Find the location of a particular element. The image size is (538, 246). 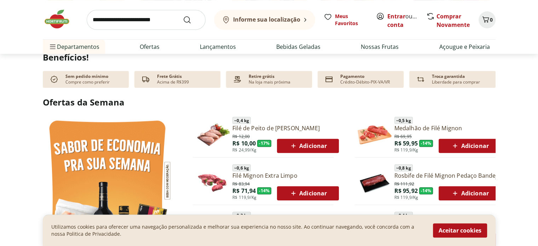

img: card is located at coordinates (329, 79).